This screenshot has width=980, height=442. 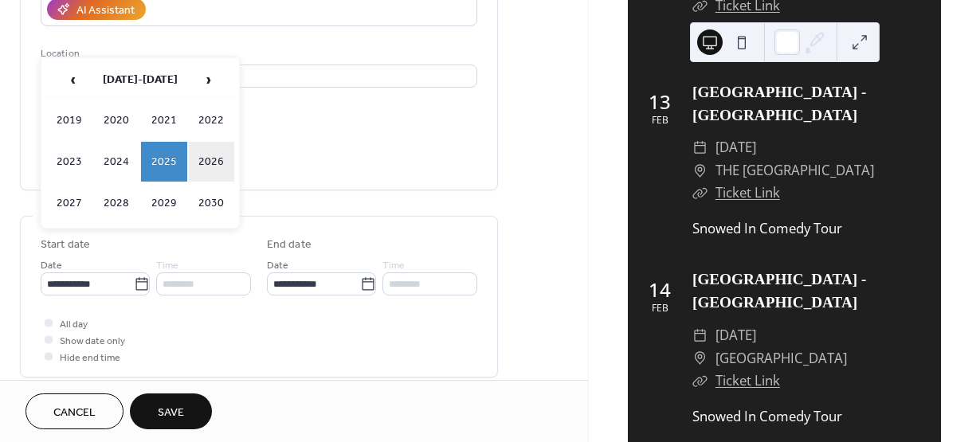 I want to click on span: All day, so click(x=73, y=324).